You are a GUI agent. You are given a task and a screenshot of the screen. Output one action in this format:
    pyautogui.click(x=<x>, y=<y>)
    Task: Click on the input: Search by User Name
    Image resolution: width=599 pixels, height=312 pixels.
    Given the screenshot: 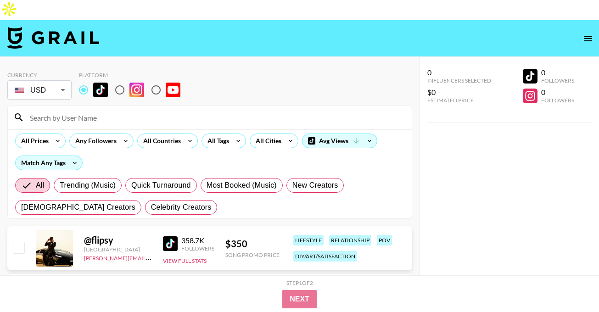 What is the action you would take?
    pyautogui.click(x=215, y=118)
    